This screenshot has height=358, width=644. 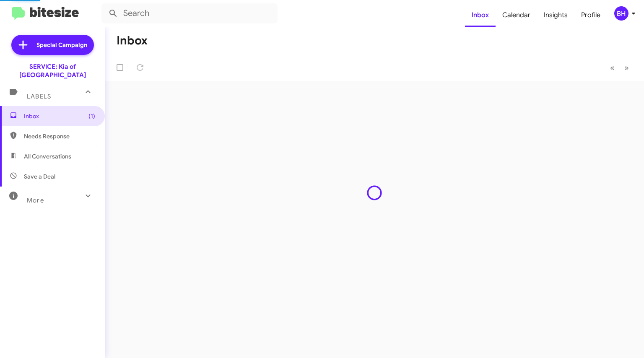 What do you see at coordinates (60, 136) in the screenshot?
I see `span: Needs Response` at bounding box center [60, 136].